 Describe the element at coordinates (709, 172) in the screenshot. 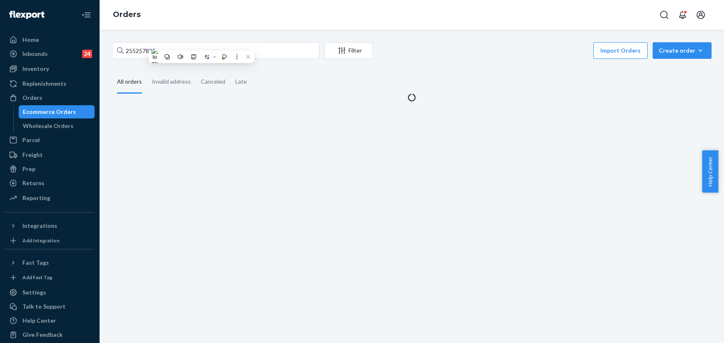

I see `button: Help Center` at that location.